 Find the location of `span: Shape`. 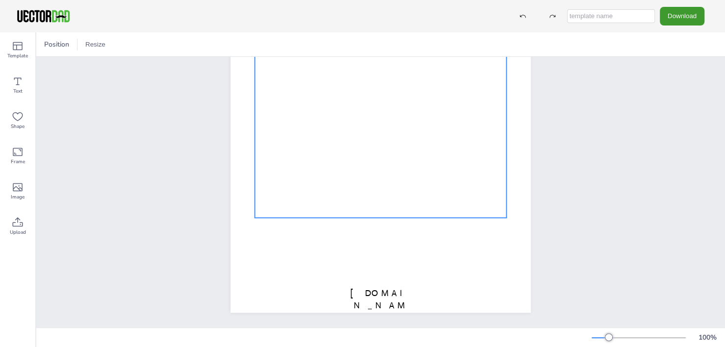

span: Shape is located at coordinates (18, 127).